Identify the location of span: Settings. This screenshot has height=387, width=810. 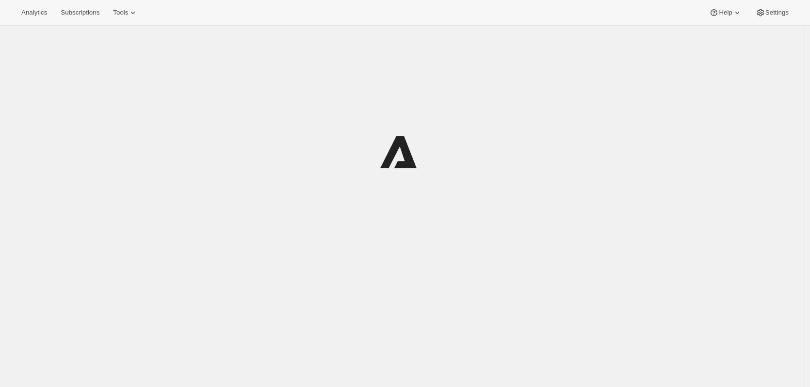
(777, 13).